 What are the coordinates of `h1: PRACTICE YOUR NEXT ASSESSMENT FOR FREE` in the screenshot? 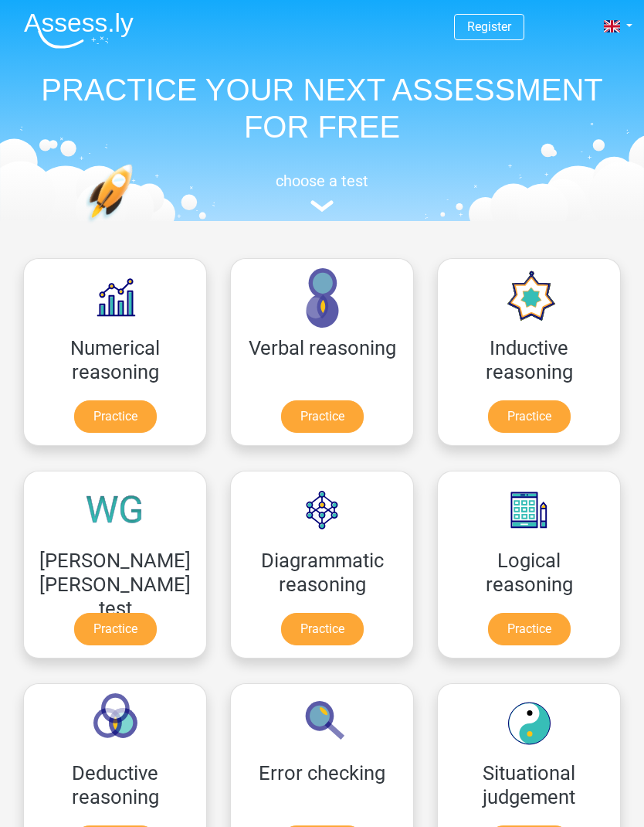 It's located at (322, 109).